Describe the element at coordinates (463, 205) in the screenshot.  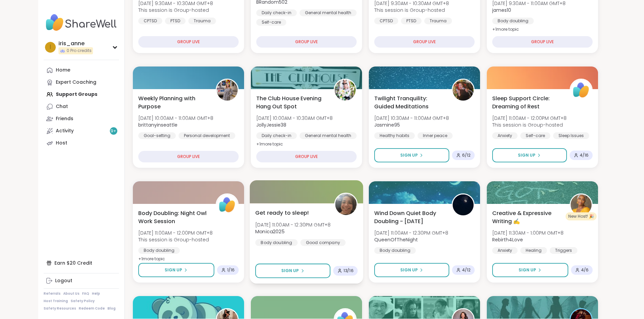
I see `img: QueenOfTheNight` at that location.